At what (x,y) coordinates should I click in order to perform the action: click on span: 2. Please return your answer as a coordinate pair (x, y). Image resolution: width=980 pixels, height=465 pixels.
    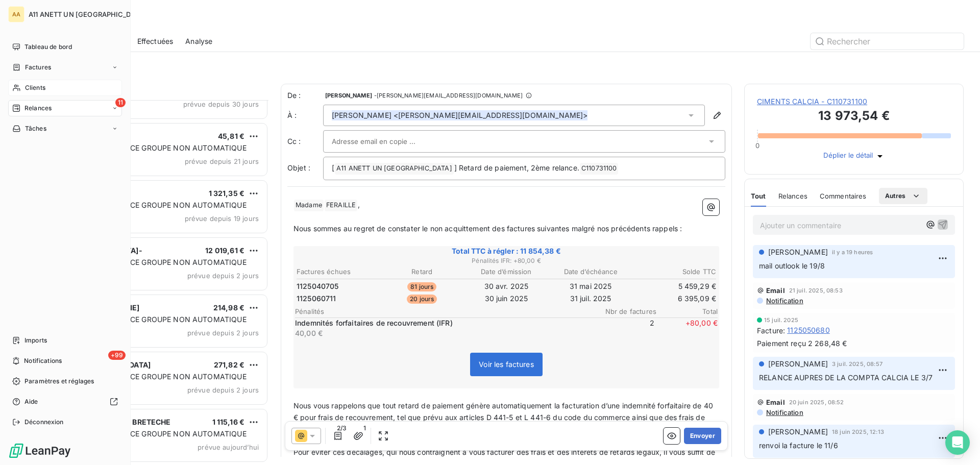
    Looking at the image, I should click on (624, 329).